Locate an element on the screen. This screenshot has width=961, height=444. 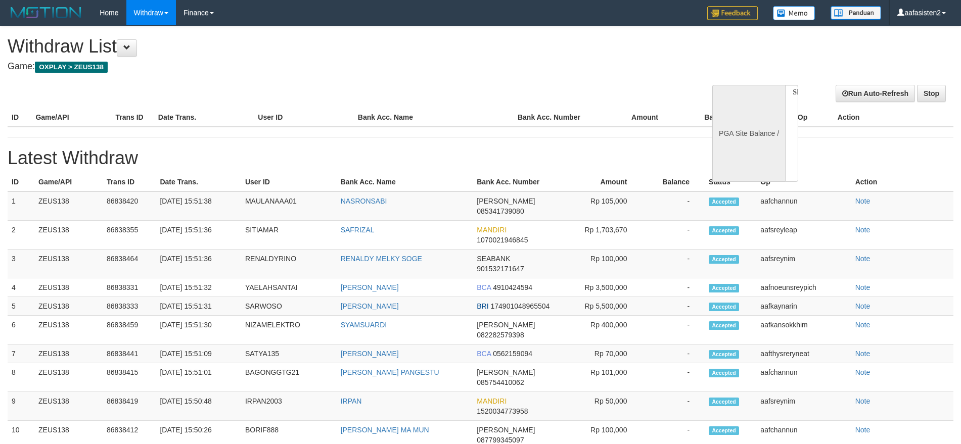
a: Stop is located at coordinates (931, 94).